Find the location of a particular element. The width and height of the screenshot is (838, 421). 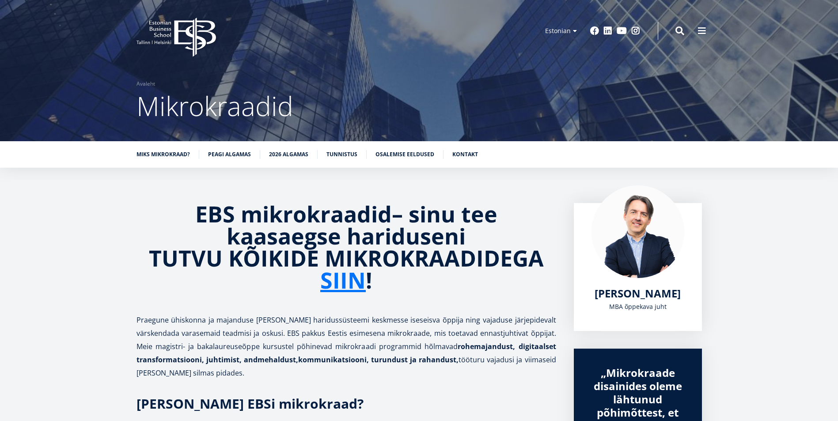

a: Tunnistus is located at coordinates (342, 155).